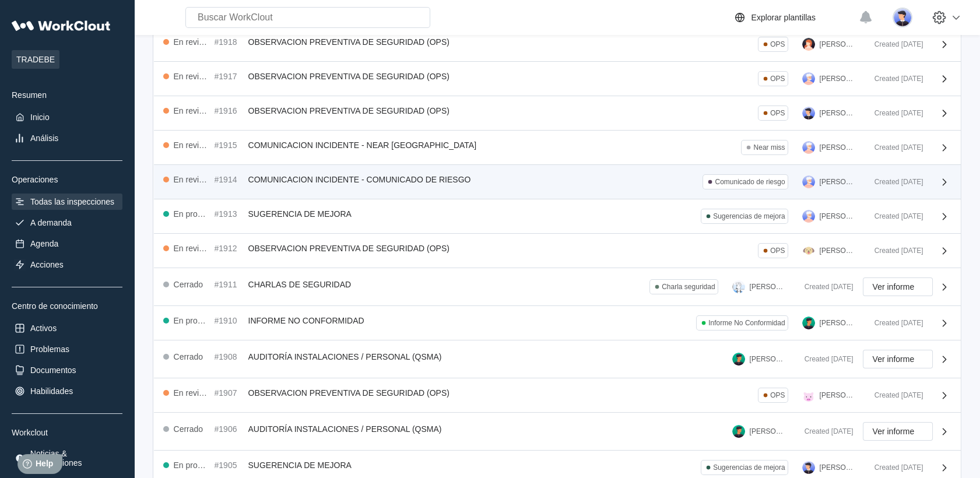 The width and height of the screenshot is (980, 478). I want to click on a: Habilidades, so click(67, 391).